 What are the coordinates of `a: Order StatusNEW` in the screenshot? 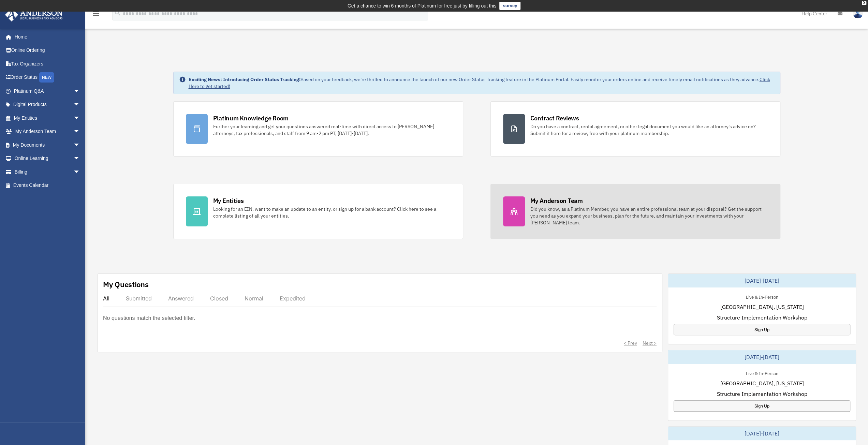 It's located at (47, 77).